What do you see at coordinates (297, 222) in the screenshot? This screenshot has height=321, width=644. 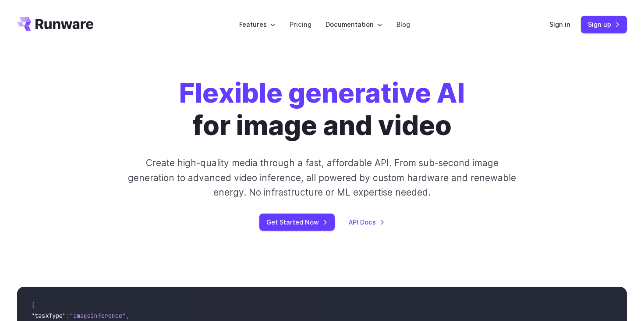 I see `a: Get Started Now` at bounding box center [297, 222].